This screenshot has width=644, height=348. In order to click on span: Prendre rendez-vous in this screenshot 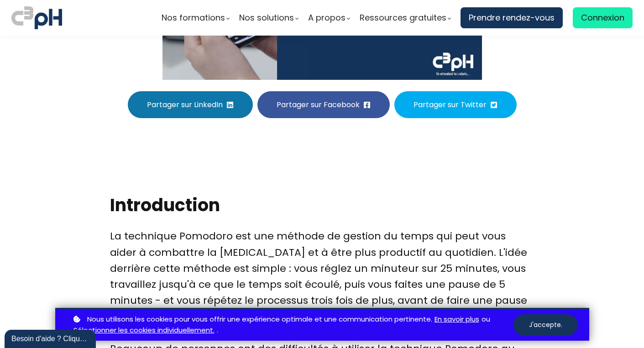, I will do `click(511, 18)`.